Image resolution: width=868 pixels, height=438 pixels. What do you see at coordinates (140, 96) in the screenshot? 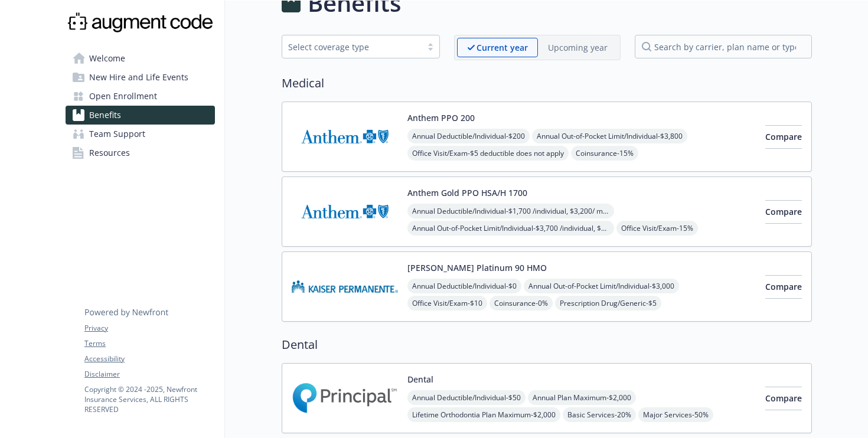
I see `a: Open Enrollment` at bounding box center [140, 96].